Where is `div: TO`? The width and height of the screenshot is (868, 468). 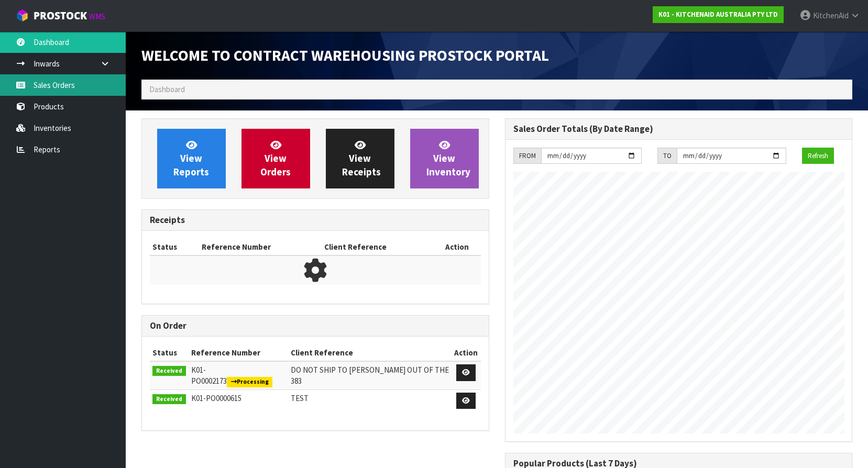 div: TO is located at coordinates (667, 156).